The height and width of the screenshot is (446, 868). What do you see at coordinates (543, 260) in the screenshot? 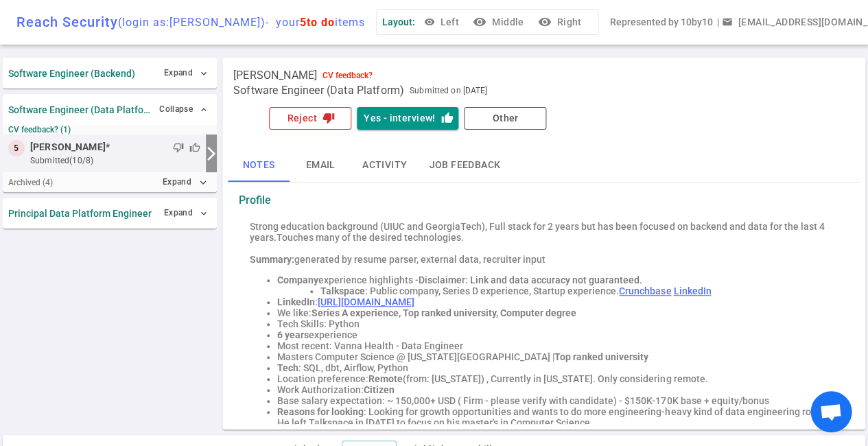
I see `div: generated by resume parser, external data, recruiter input` at bounding box center [543, 260].